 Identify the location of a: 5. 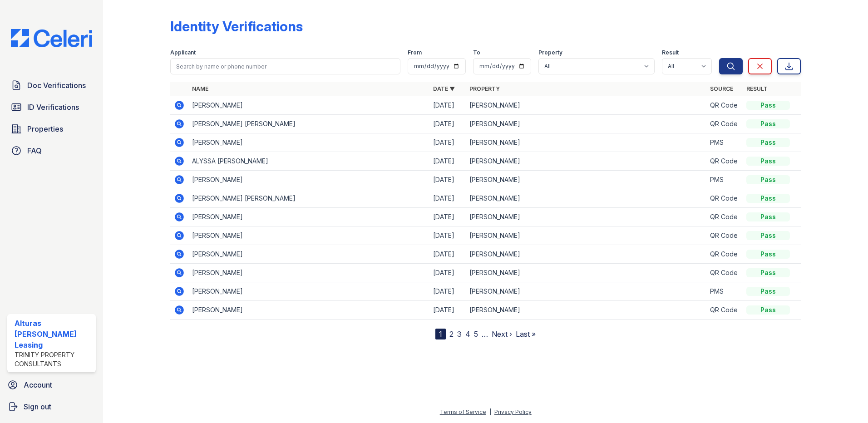
(476, 334).